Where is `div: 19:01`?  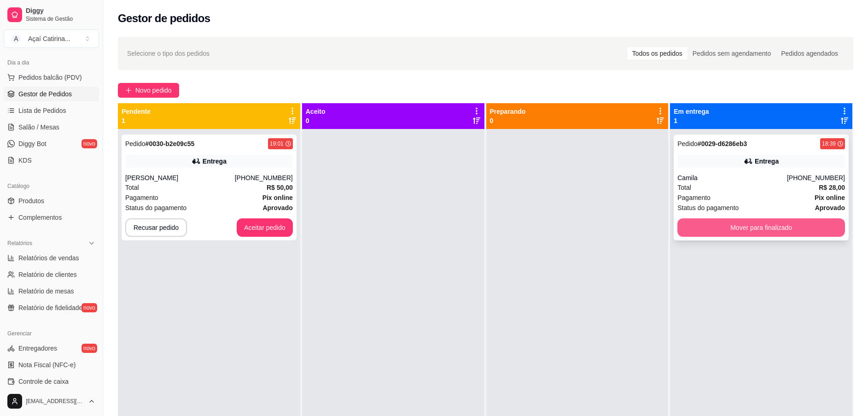 div: 19:01 is located at coordinates (277, 144).